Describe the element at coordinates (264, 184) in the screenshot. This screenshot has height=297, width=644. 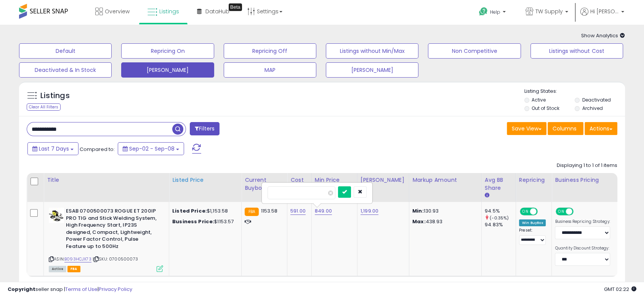
I see `div: Current Buybox Price` at that location.